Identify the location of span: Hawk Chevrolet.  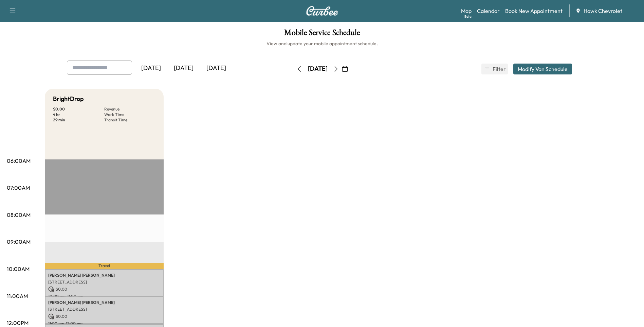
(603, 11).